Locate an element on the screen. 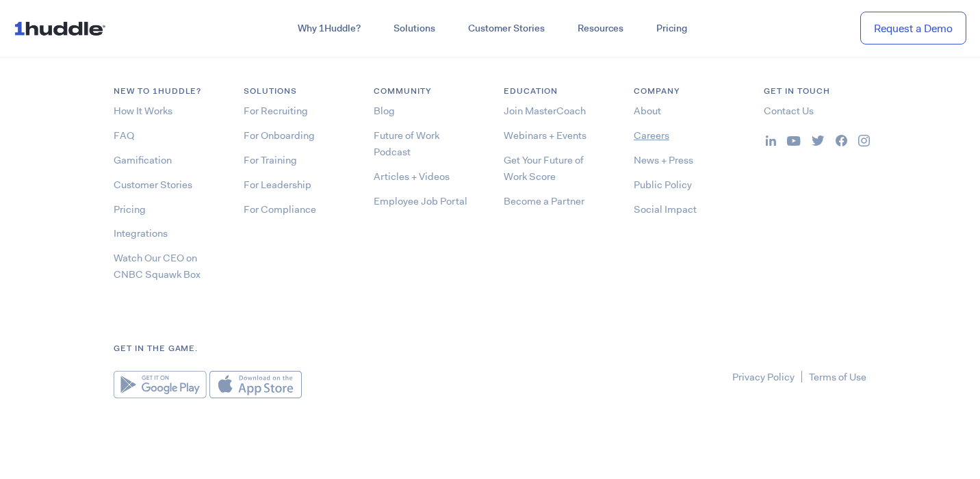 The width and height of the screenshot is (980, 479). h6: Education is located at coordinates (555, 91).